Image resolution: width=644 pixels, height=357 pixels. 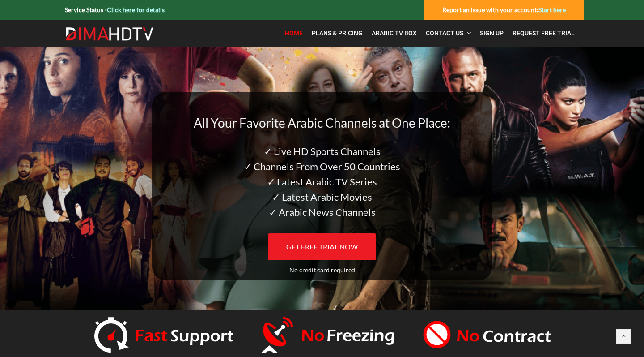 What do you see at coordinates (322, 270) in the screenshot?
I see `span: No credit card required` at bounding box center [322, 270].